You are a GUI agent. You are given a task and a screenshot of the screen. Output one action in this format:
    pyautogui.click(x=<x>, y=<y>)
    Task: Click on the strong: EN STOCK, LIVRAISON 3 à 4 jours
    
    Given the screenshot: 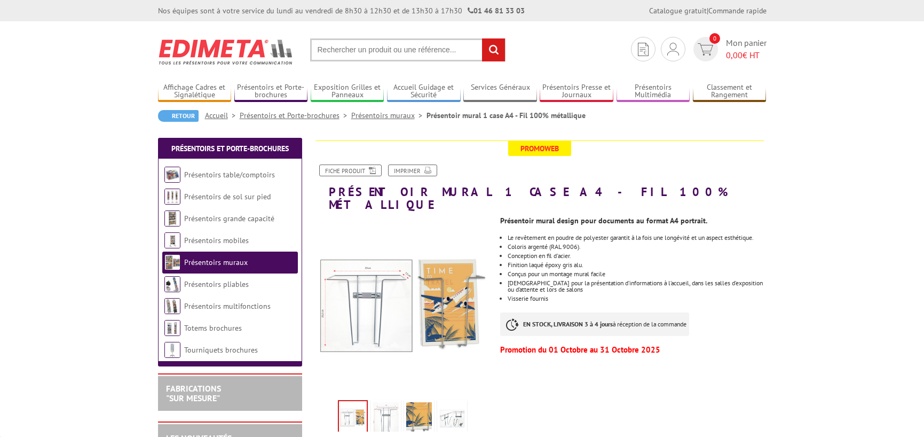 What is the action you would take?
    pyautogui.click(x=568, y=324)
    